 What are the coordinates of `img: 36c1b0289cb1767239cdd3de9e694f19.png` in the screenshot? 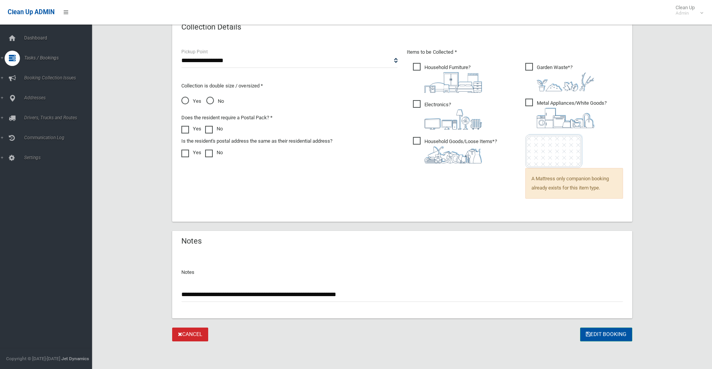 It's located at (566, 118).